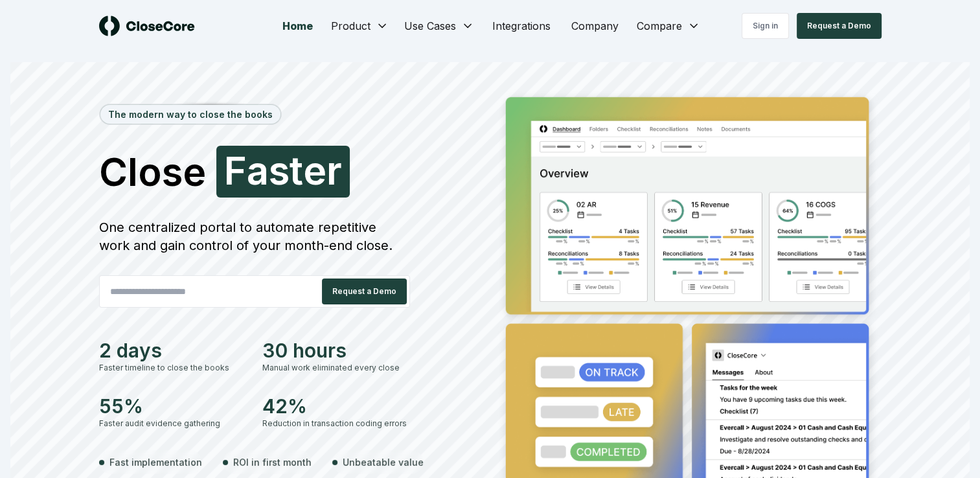 This screenshot has height=478, width=980. Describe the element at coordinates (296, 170) in the screenshot. I see `span: t` at that location.